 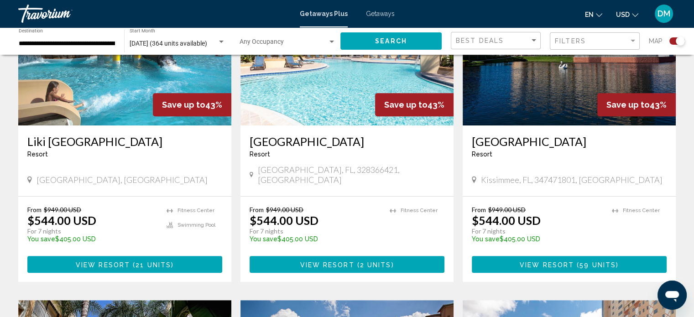 I want to click on span: en, so click(x=589, y=15).